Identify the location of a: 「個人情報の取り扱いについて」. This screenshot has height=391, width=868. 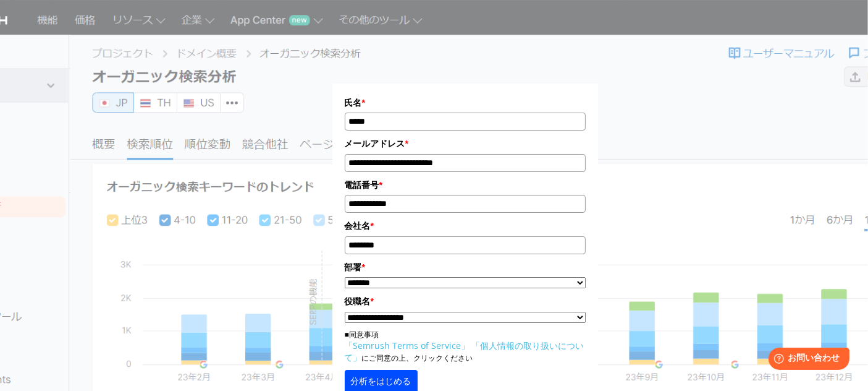
(464, 351).